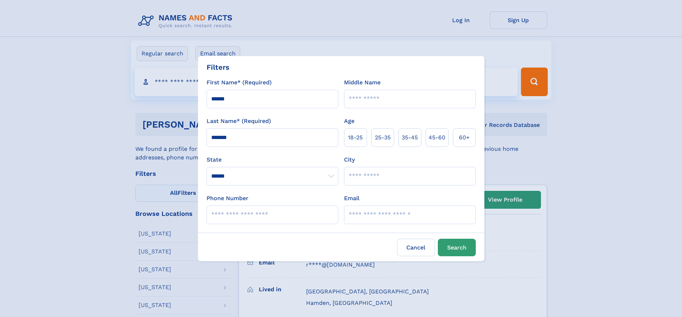 Image resolution: width=682 pixels, height=317 pixels. Describe the element at coordinates (218, 67) in the screenshot. I see `div: Filters` at that location.